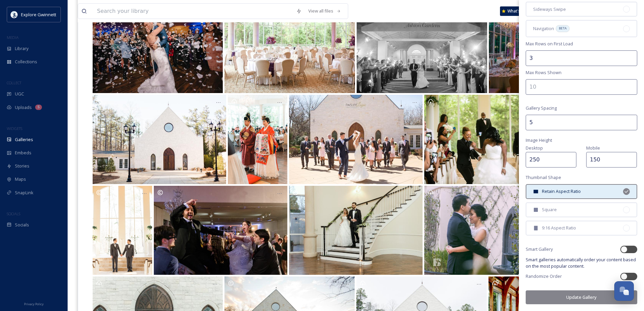  What do you see at coordinates (158, 49) in the screenshot?
I see `a: Opens media popup. Media description: Jolene and Jerey's wedding at Ashton Gardens West Houston..` at bounding box center [158, 49].